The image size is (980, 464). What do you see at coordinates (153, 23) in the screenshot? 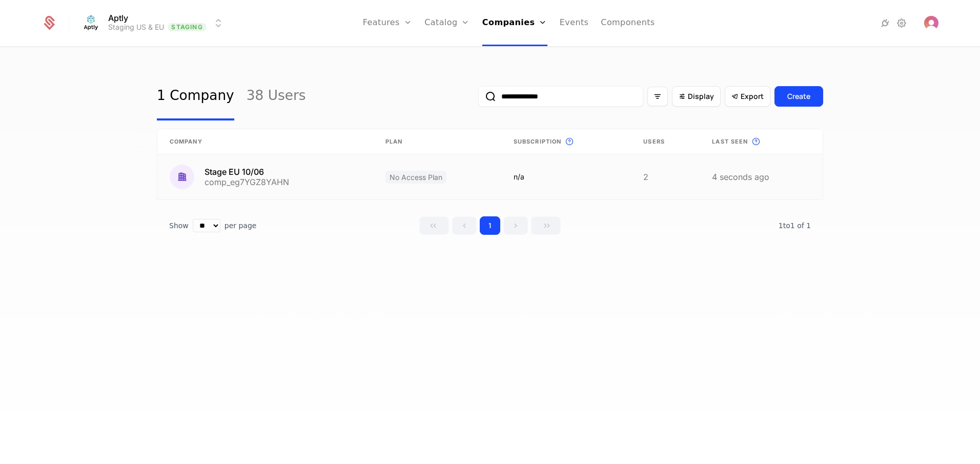
I see `button: Select environment` at bounding box center [153, 23].